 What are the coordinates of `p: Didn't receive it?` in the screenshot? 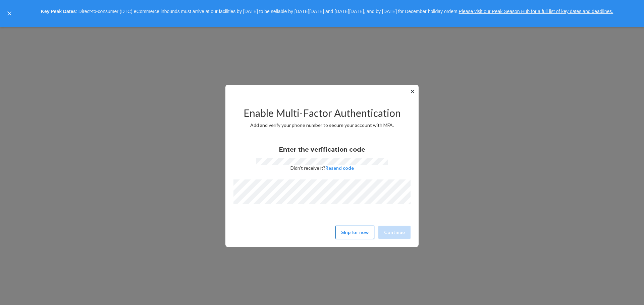 It's located at (322, 168).